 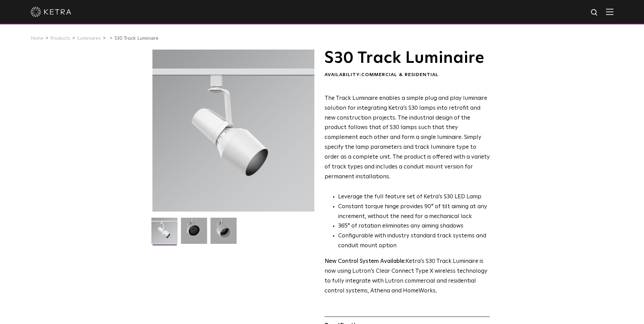 I want to click on img: S30-Track-Luminaire-2021-Web-Square, so click(x=164, y=233).